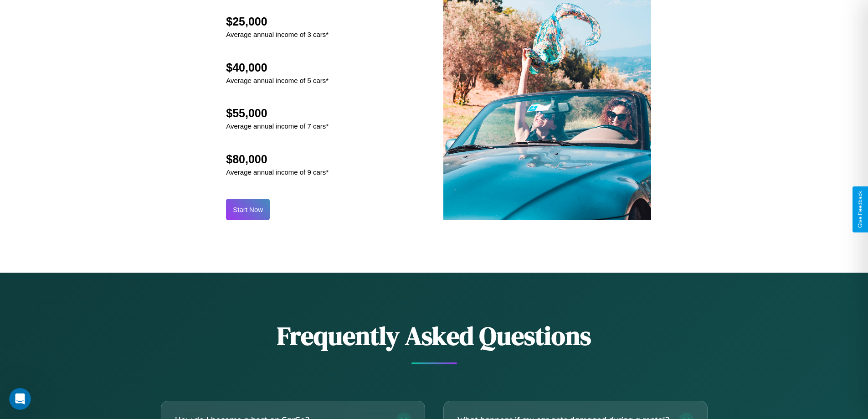 The image size is (868, 419). I want to click on p: Average annual income of 3 cars*, so click(277, 34).